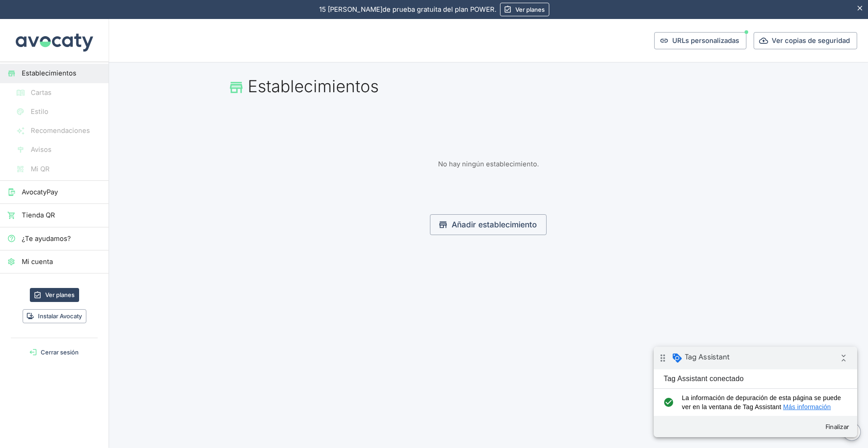 The height and width of the screenshot is (448, 868). Describe the element at coordinates (15, 56) in the screenshot. I see `i: check_circle` at that location.